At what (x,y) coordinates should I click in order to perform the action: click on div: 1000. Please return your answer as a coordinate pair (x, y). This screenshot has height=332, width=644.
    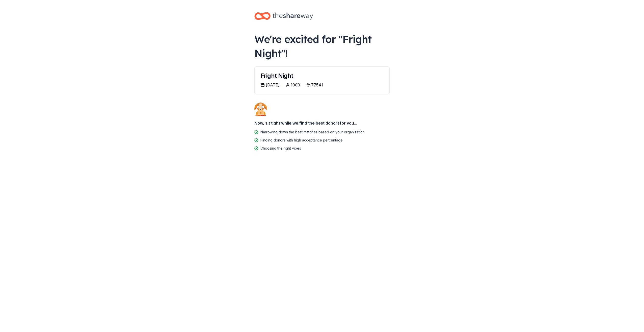
    Looking at the image, I should click on (295, 85).